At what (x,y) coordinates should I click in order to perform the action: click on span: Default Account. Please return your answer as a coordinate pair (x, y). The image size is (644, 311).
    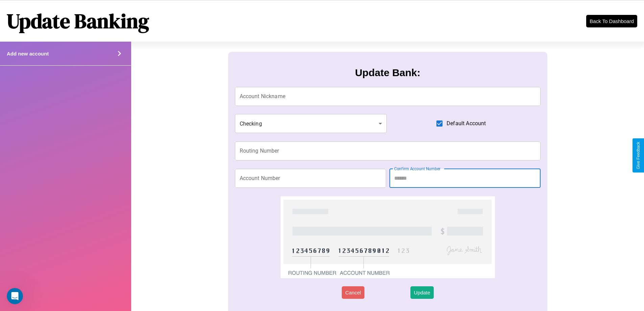
    Looking at the image, I should click on (466, 124).